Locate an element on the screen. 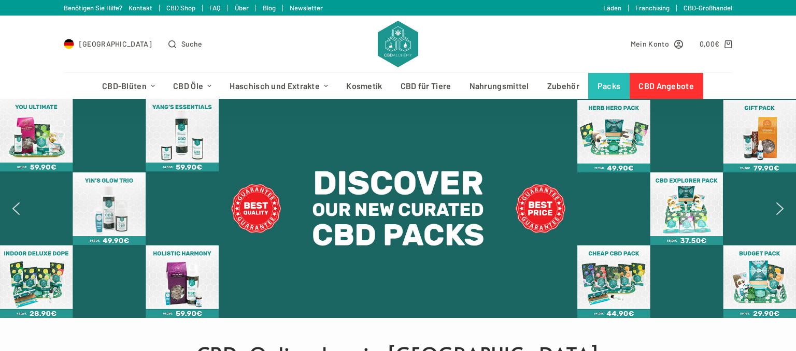 Image resolution: width=796 pixels, height=351 pixels. span: Suche is located at coordinates (192, 44).